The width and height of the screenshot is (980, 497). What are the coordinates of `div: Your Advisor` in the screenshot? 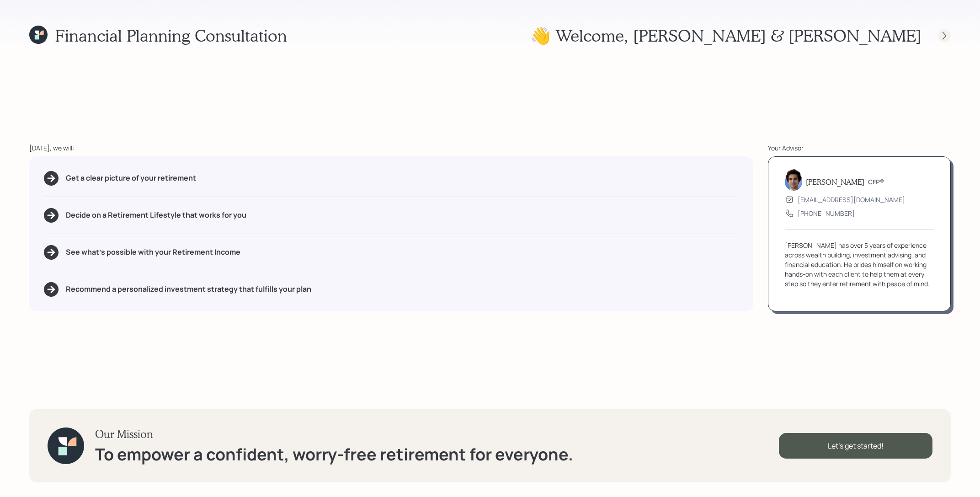 It's located at (860, 148).